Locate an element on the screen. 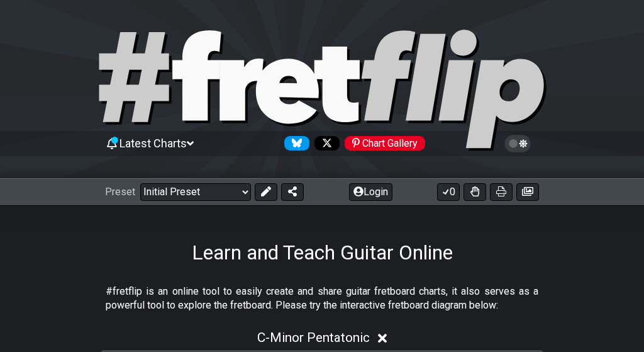  button: Print is located at coordinates (501, 192).